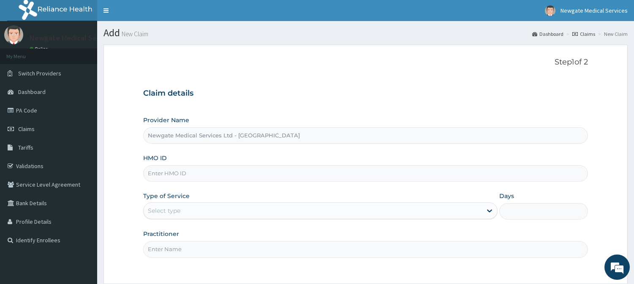  I want to click on a: Claims, so click(583, 34).